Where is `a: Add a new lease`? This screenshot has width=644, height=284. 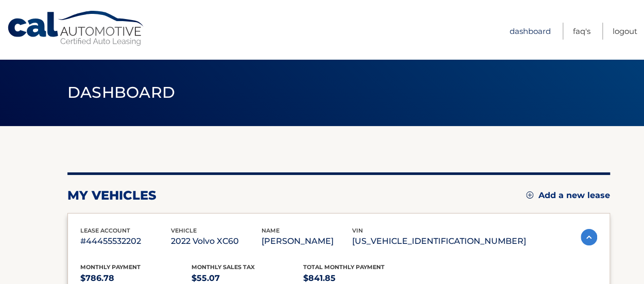
a: Add a new lease is located at coordinates (568, 195).